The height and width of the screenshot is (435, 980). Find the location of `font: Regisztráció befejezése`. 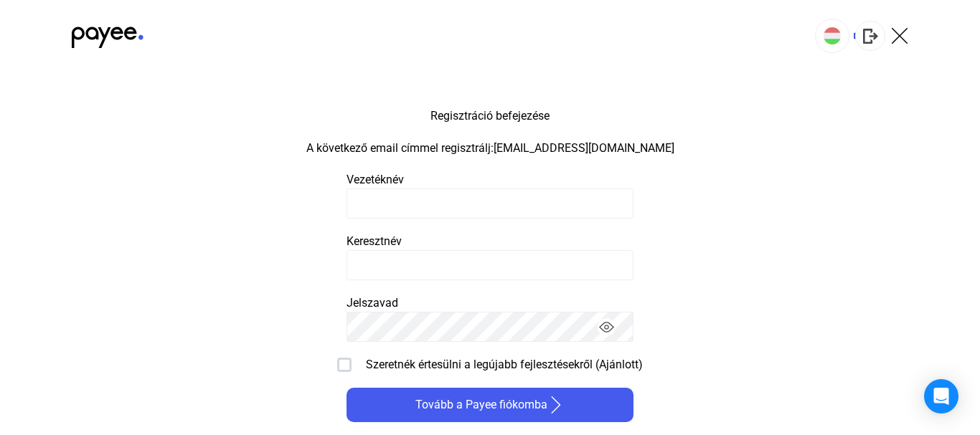

font: Regisztráció befejezése is located at coordinates (490, 115).